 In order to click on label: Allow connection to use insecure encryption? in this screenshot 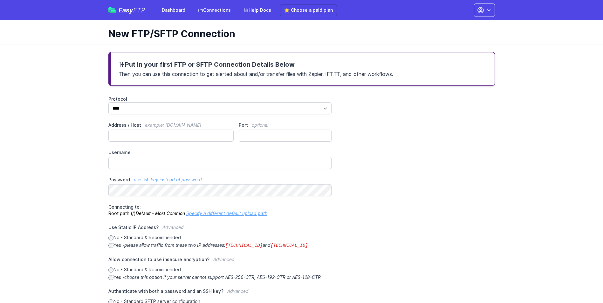, I will do `click(220, 261)`.